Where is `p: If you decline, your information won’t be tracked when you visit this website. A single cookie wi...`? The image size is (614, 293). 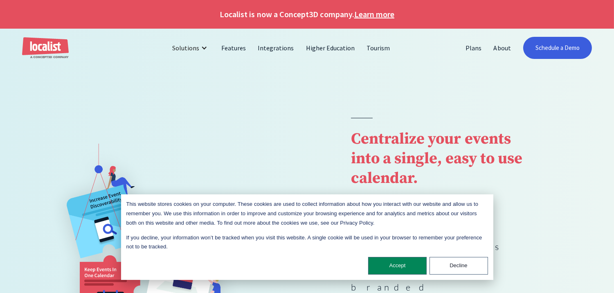 p: If you decline, your information won’t be tracked when you visit this website. A single cookie wi... is located at coordinates (307, 242).